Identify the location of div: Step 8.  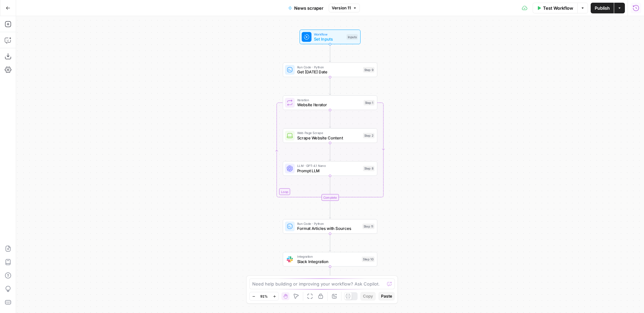
(369, 168).